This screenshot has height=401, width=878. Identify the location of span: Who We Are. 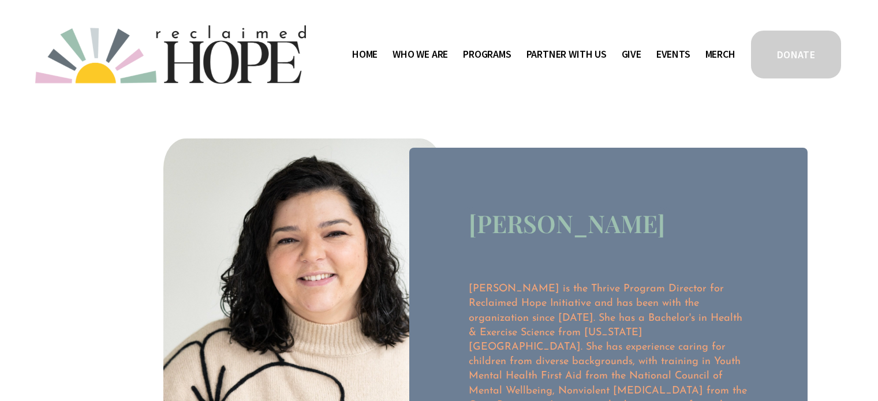
(420, 54).